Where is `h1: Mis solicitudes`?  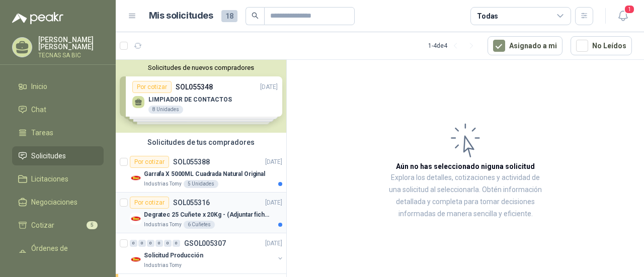
h1: Mis solicitudes is located at coordinates (181, 15).